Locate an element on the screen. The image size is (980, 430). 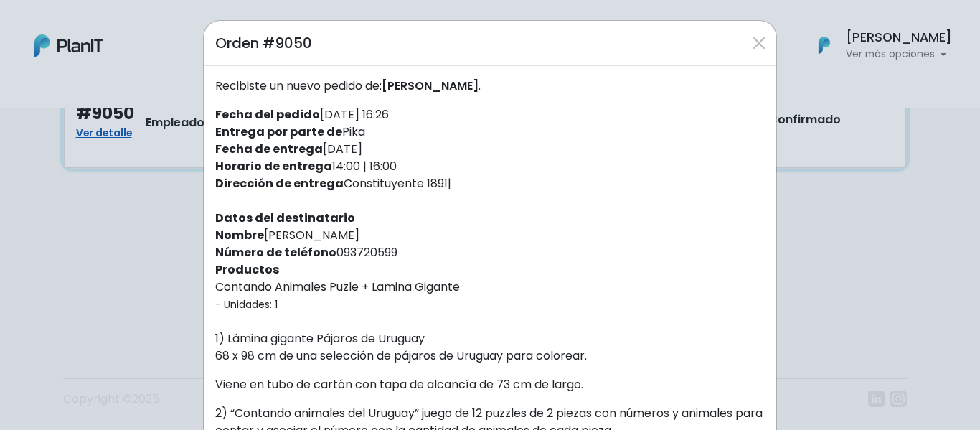
div: ¿Necesitás ayuda? is located at coordinates (140, 27).